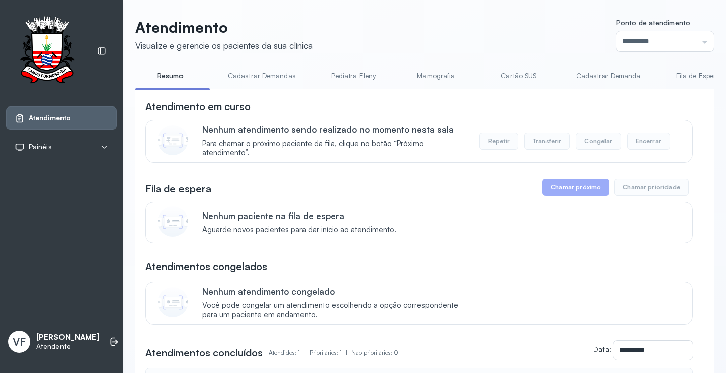 The width and height of the screenshot is (726, 373). What do you see at coordinates (198, 106) in the screenshot?
I see `h3: Atendimento em curso` at bounding box center [198, 106].